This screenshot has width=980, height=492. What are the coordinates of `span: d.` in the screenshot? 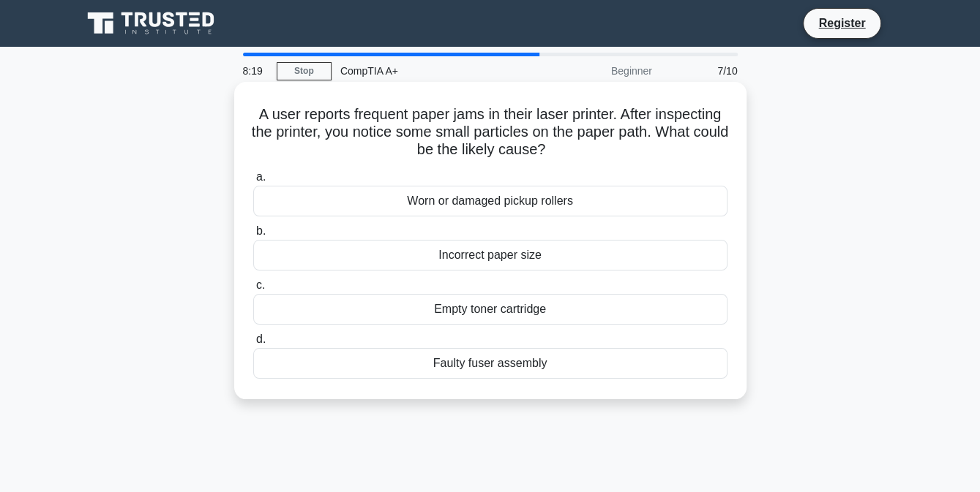 It's located at (261, 339).